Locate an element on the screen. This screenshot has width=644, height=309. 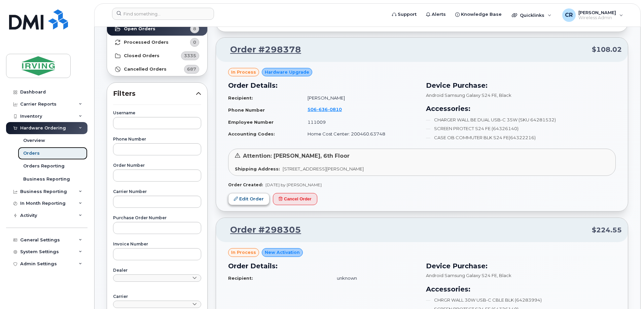
a: Order #298378 is located at coordinates (261, 50).